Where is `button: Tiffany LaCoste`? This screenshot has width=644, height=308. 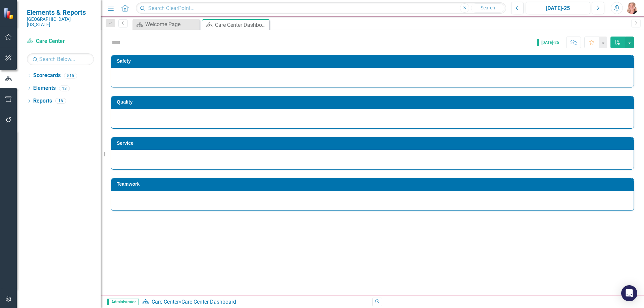
button: Tiffany LaCoste is located at coordinates (632, 8).